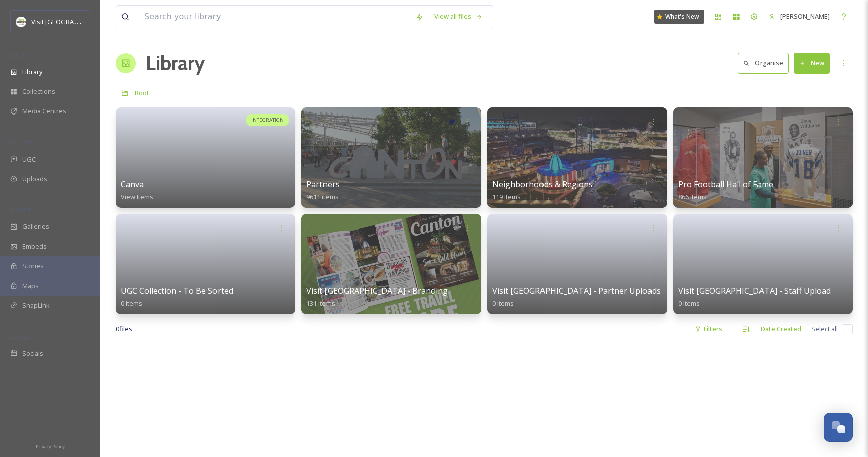 The width and height of the screenshot is (868, 457). Describe the element at coordinates (20, 337) in the screenshot. I see `span: SOCIALS` at that location.